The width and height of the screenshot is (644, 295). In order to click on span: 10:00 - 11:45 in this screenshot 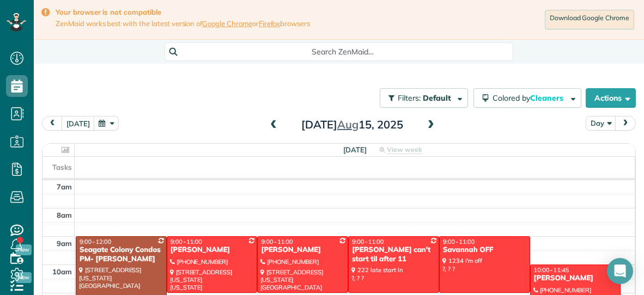, I will do `click(551, 270)`.